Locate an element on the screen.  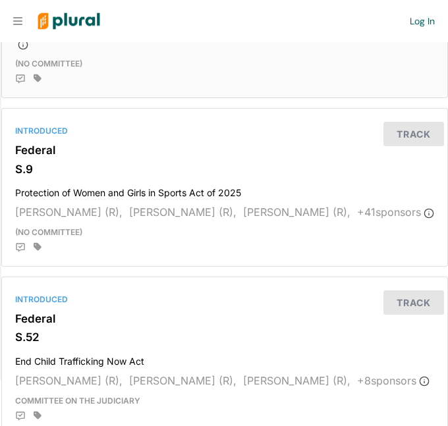
h4: Protection of Women and Girls in Sports Act of 2025 is located at coordinates (225, 190).